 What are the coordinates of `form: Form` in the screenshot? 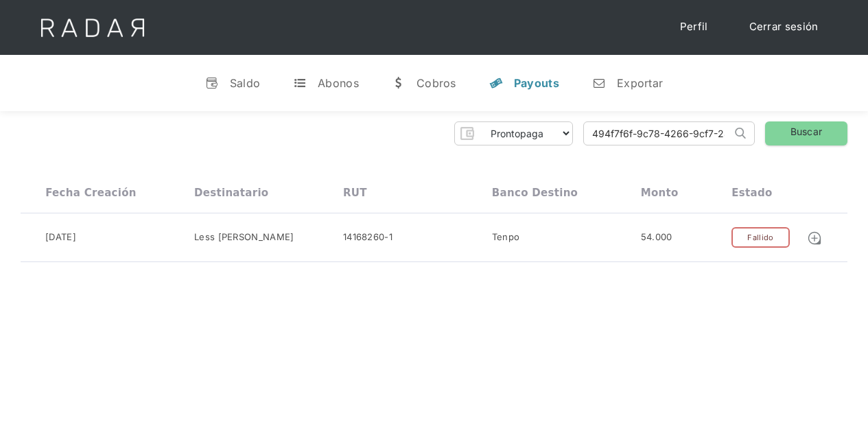 It's located at (513, 133).